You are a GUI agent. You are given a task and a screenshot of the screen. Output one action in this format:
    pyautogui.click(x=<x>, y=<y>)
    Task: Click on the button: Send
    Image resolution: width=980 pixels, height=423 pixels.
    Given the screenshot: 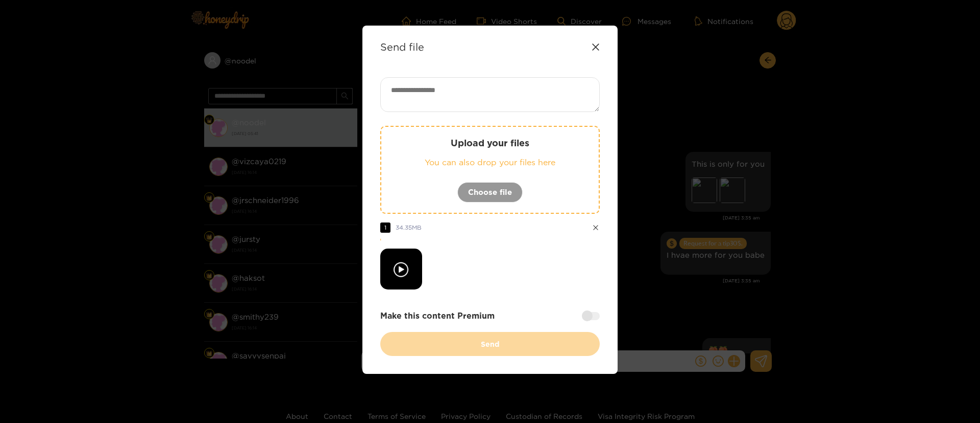 What is the action you would take?
    pyautogui.click(x=490, y=343)
    